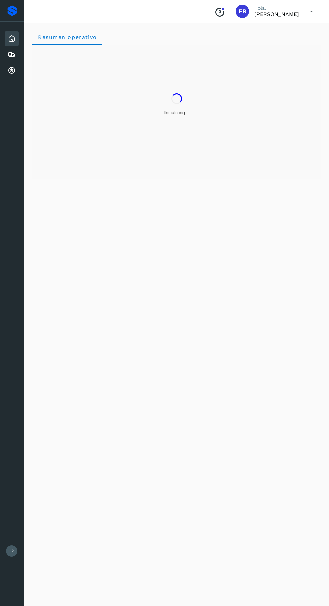 The image size is (329, 606). Describe the element at coordinates (12, 39) in the screenshot. I see `div: Inicio` at that location.